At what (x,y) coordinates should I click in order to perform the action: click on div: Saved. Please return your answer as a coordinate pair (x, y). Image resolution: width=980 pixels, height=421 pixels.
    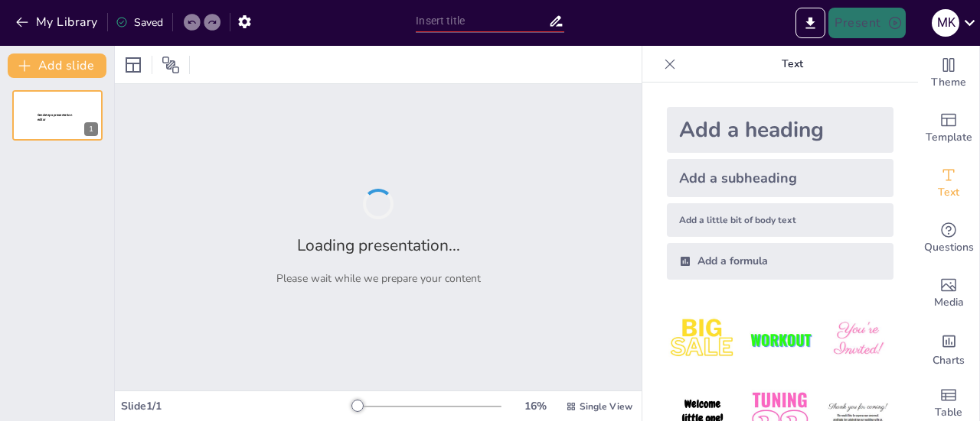
    Looking at the image, I should click on (139, 22).